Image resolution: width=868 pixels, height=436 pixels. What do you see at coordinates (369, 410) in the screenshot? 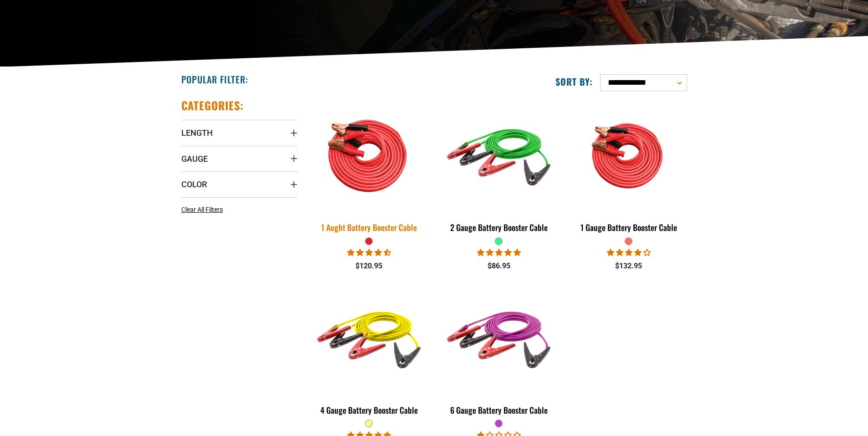
I see `div: 4 Gauge Battery Booster Cable` at bounding box center [369, 410].